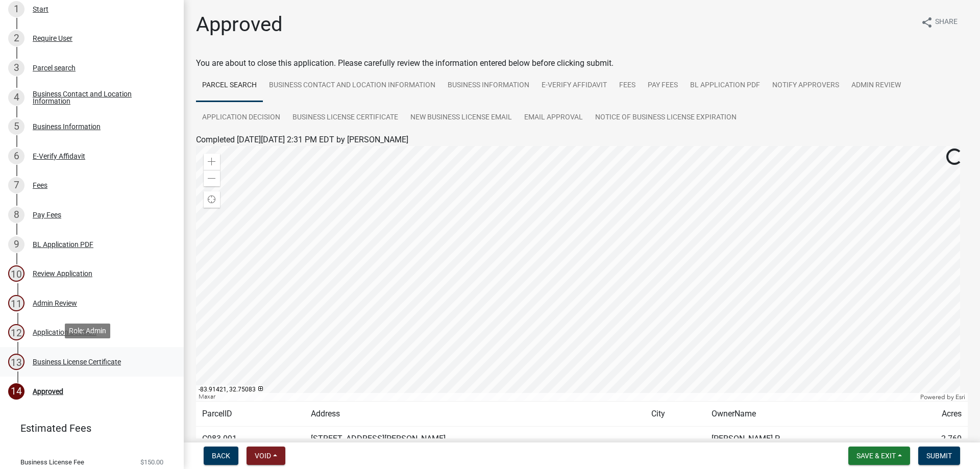  I want to click on span: Share, so click(946, 22).